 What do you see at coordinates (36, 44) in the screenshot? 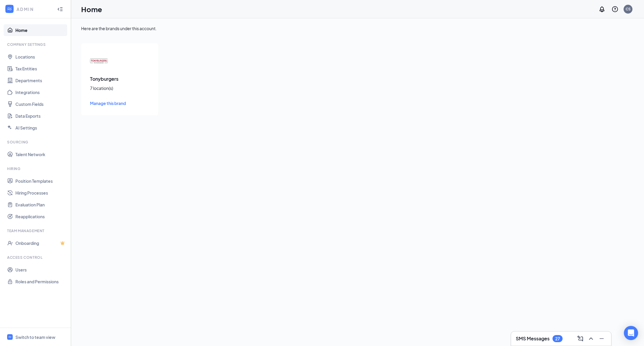
I see `div: Company Settings` at bounding box center [36, 44].